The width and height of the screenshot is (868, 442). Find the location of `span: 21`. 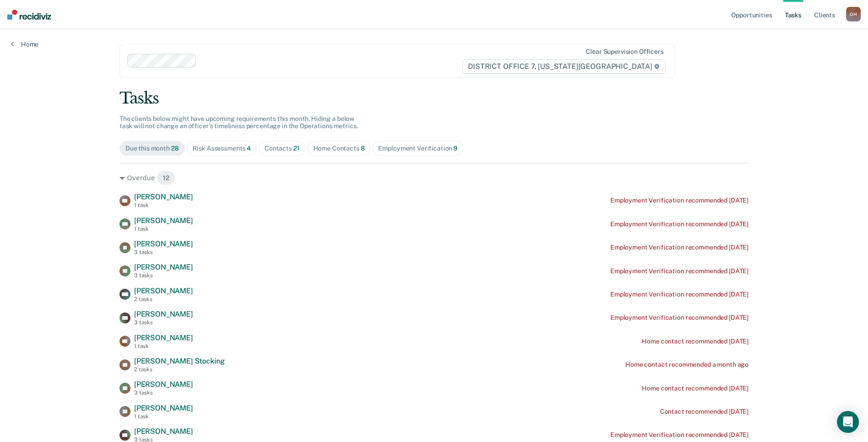

span: 21 is located at coordinates (297, 148).